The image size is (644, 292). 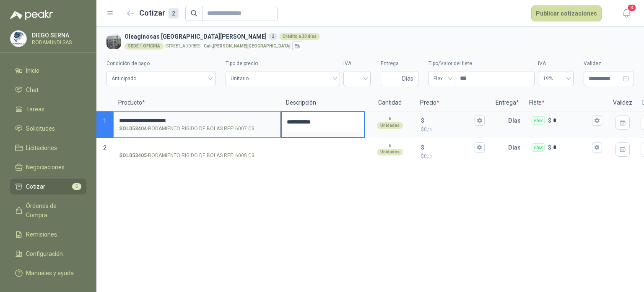 What do you see at coordinates (44, 253) in the screenshot?
I see `span: Configuración` at bounding box center [44, 253].